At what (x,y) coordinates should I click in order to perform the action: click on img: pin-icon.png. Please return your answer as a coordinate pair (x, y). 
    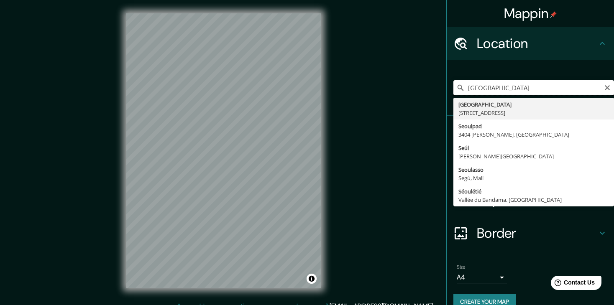
    Looking at the image, I should click on (553, 15).